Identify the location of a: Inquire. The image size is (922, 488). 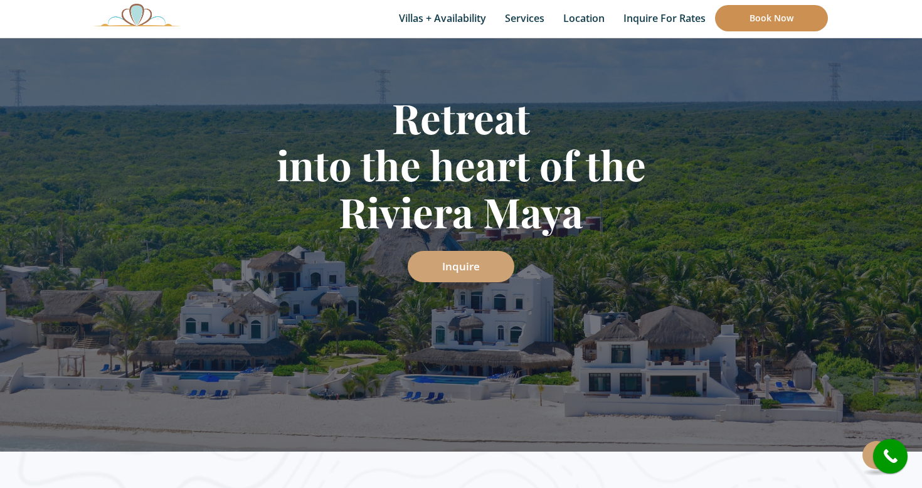
(461, 266).